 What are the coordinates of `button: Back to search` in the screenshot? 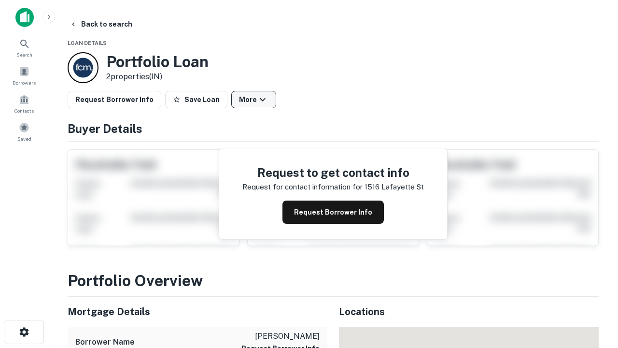 It's located at (101, 24).